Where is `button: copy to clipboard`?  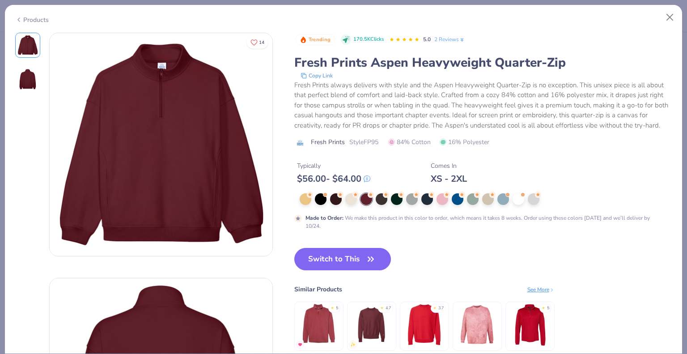 button: copy to clipboard is located at coordinates (317, 76).